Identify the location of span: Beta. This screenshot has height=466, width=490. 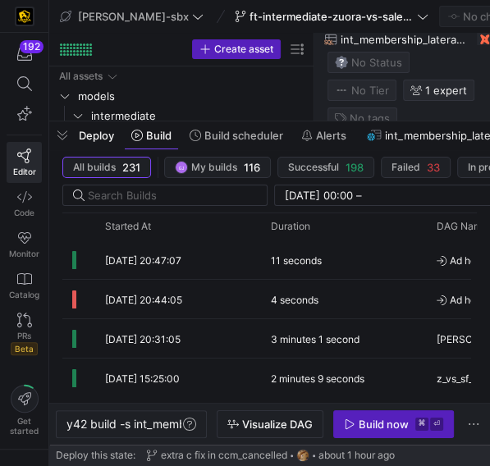
(24, 349).